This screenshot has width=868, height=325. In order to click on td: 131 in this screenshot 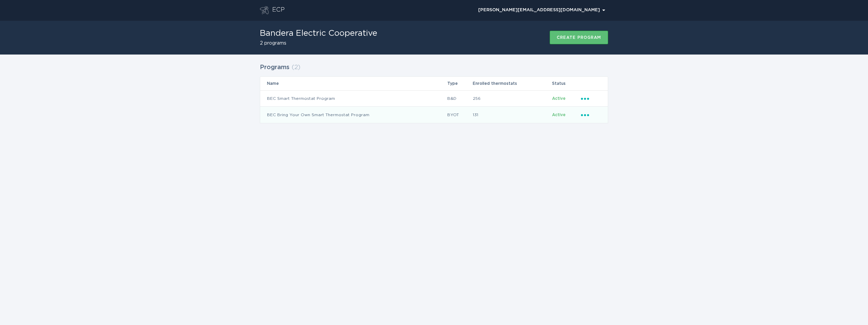, I will do `click(512, 115)`.